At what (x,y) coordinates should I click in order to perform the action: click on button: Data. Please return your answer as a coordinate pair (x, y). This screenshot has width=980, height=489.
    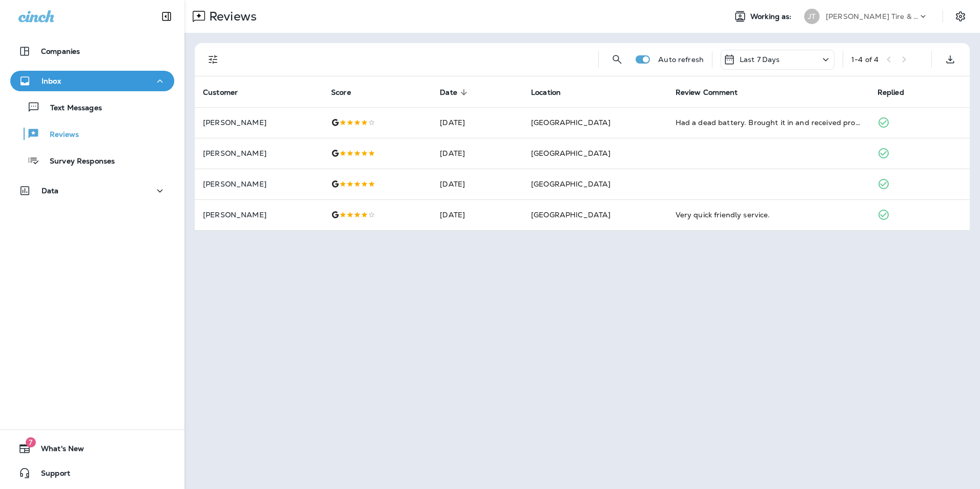
    Looking at the image, I should click on (93, 191).